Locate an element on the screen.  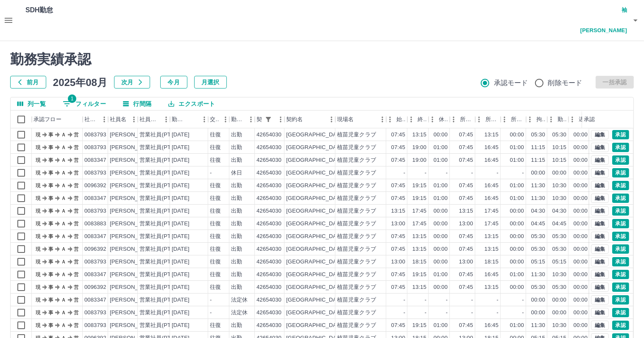
div: 17:45 is located at coordinates (491, 224).